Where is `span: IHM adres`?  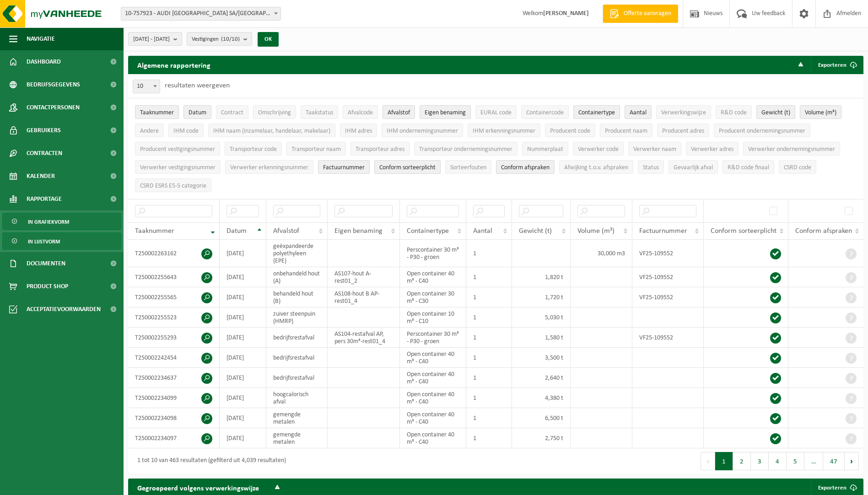 span: IHM adres is located at coordinates (359, 131).